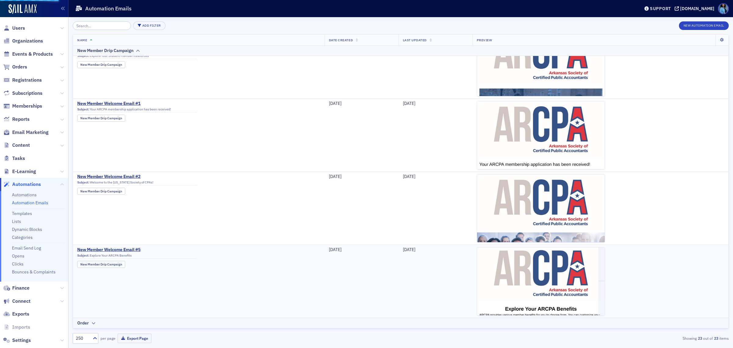 This screenshot has width=733, height=348. Describe the element at coordinates (21, 145) in the screenshot. I see `span: Content` at that location.